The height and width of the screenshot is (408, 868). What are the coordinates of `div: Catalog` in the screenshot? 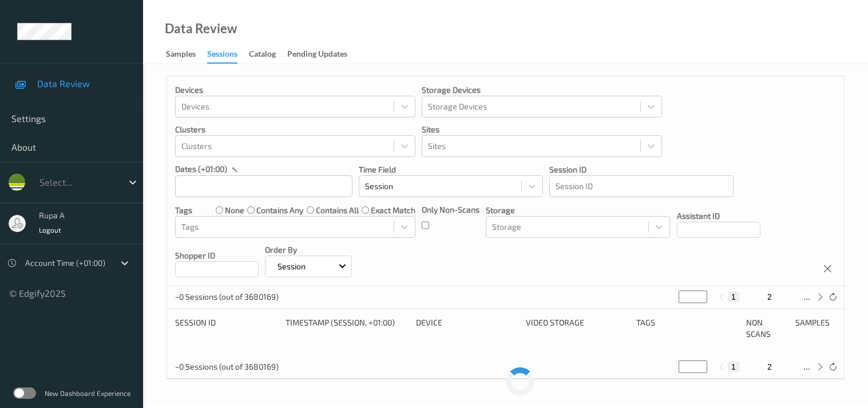 It's located at (262, 55).